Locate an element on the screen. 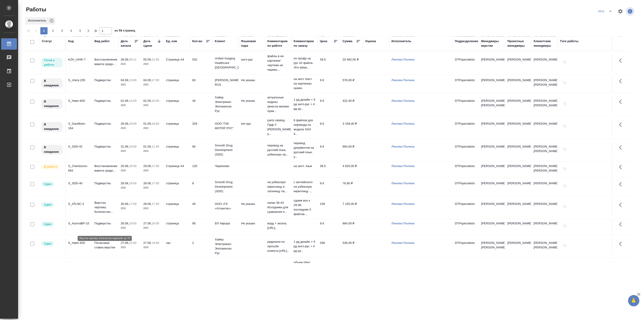 The image size is (644, 320). td: 159 is located at coordinates (329, 207).